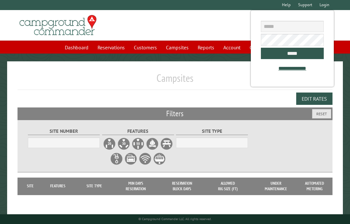 Image resolution: width=350 pixels, height=224 pixels. I want to click on th: Features, so click(58, 186).